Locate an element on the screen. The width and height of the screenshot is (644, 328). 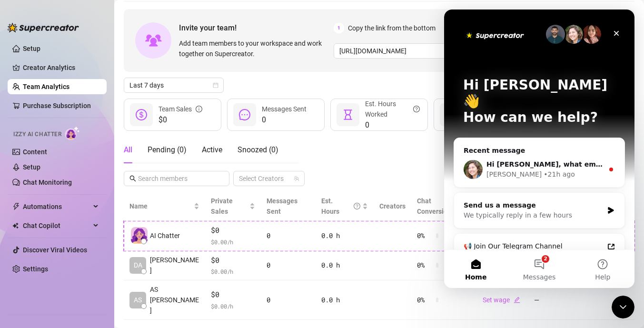
span: search is located at coordinates (133, 178).